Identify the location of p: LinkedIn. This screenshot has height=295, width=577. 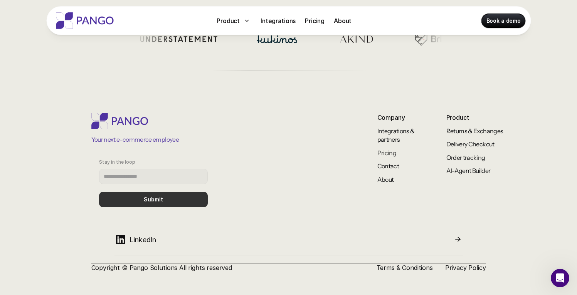
(143, 240).